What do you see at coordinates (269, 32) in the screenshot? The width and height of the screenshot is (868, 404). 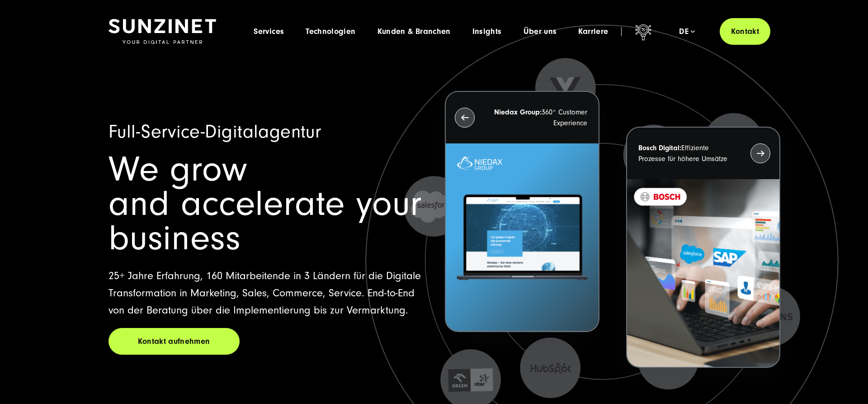 I see `a: Services` at bounding box center [269, 32].